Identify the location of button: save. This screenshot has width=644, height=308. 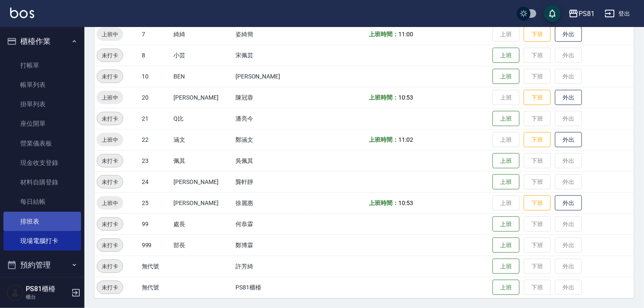
(553, 14).